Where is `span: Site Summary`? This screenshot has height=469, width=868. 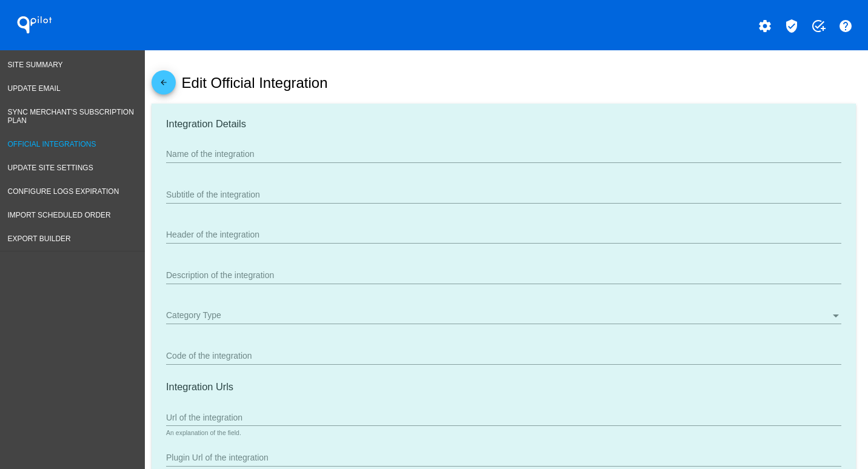 span: Site Summary is located at coordinates (35, 65).